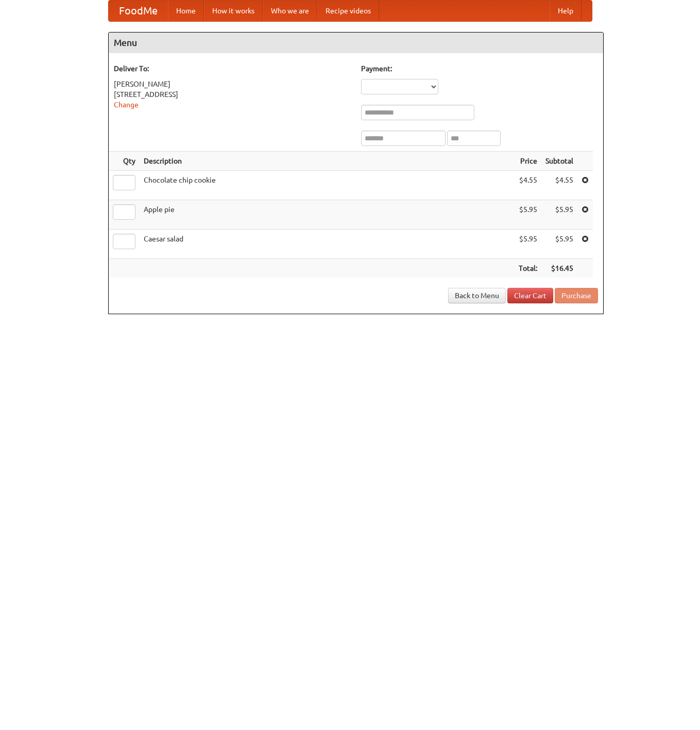  I want to click on th: Price, so click(528, 161).